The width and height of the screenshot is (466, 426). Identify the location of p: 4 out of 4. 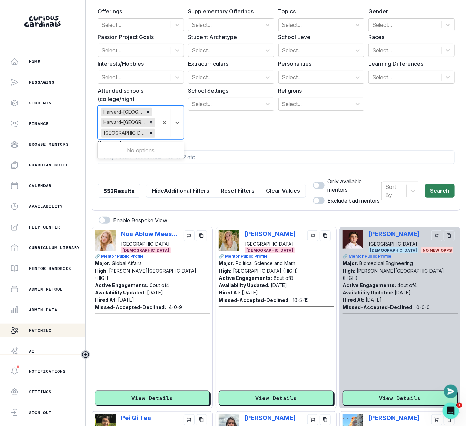
(407, 285).